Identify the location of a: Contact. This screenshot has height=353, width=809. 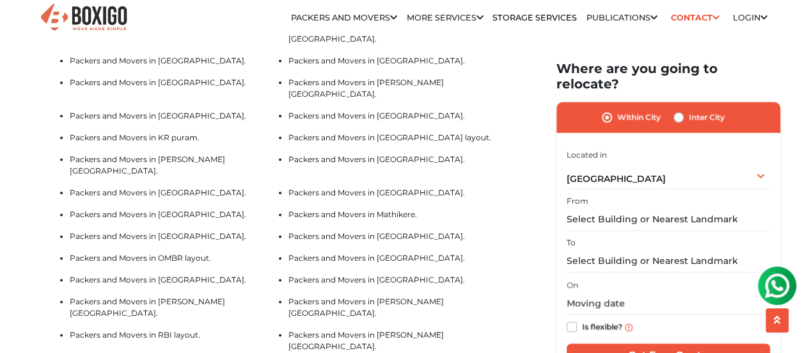
(695, 17).